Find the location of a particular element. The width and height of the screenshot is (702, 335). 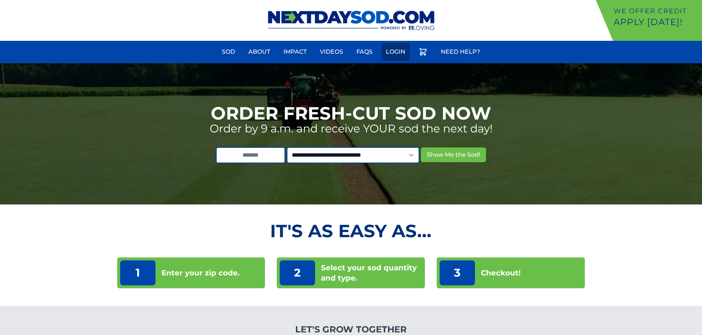

h1: Order Fresh-Cut Sod Now is located at coordinates (351, 113).